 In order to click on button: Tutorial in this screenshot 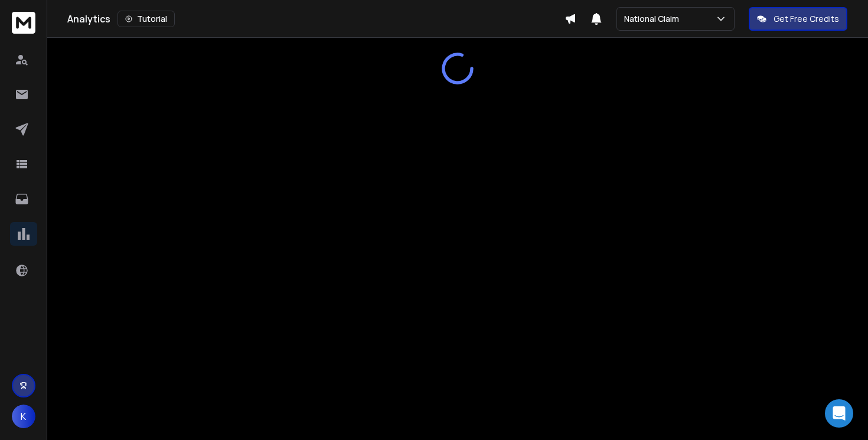, I will do `click(146, 19)`.